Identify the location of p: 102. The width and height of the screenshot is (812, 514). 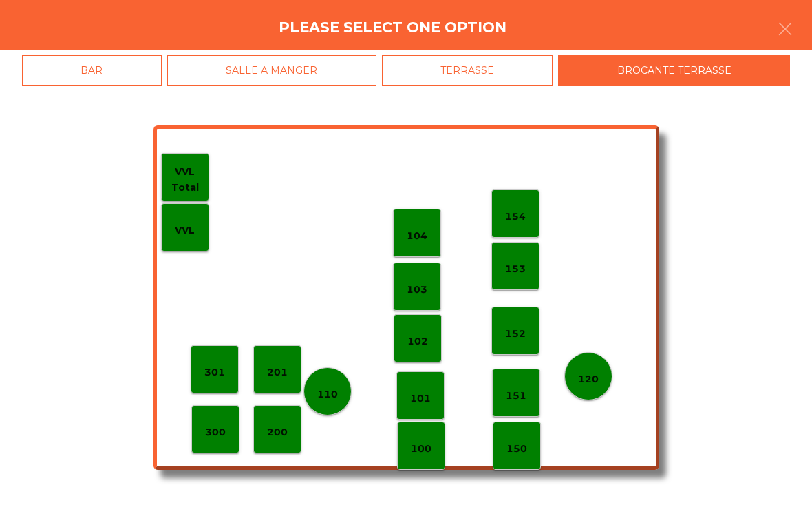
(418, 341).